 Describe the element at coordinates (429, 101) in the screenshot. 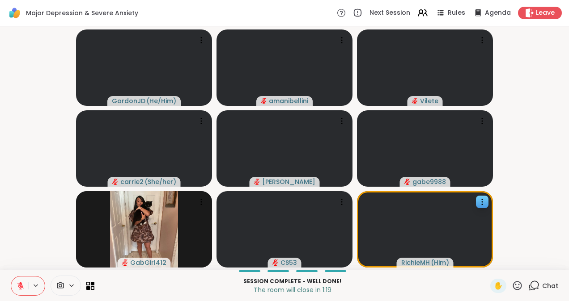

I see `span: Vilete` at that location.